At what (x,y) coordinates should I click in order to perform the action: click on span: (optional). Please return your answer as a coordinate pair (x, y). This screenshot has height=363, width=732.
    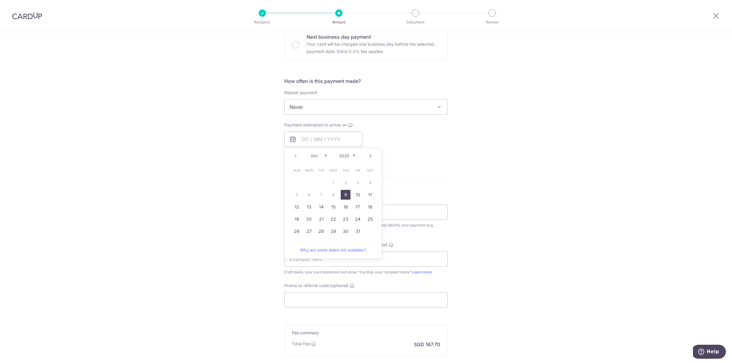
    Looking at the image, I should click on (339, 286).